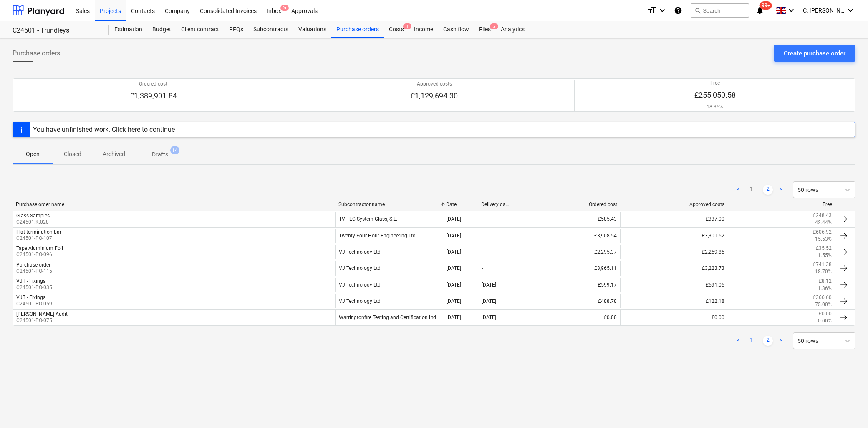 This screenshot has width=868, height=428. Describe the element at coordinates (678, 10) in the screenshot. I see `i: Knowledge base` at that location.